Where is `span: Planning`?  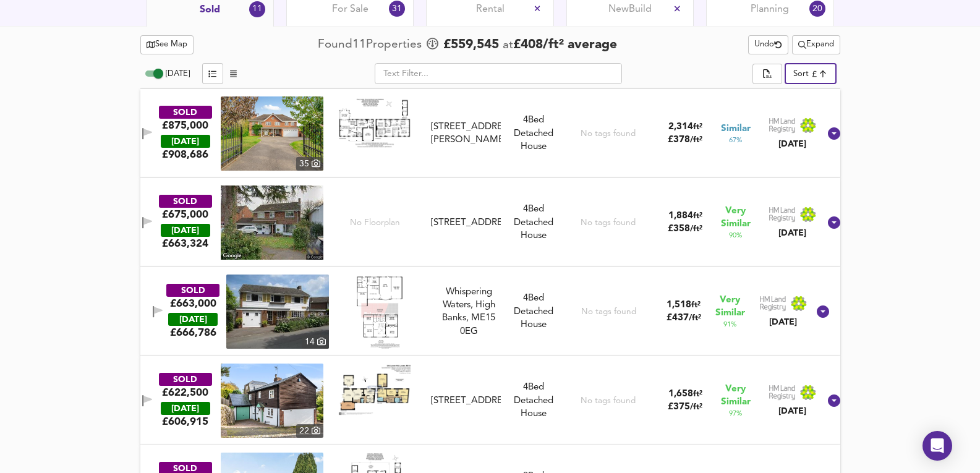 span: Planning is located at coordinates (770, 9).